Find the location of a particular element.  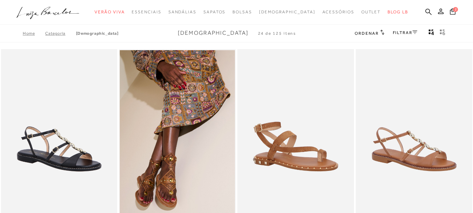

span: BLOG LB is located at coordinates (398, 12).